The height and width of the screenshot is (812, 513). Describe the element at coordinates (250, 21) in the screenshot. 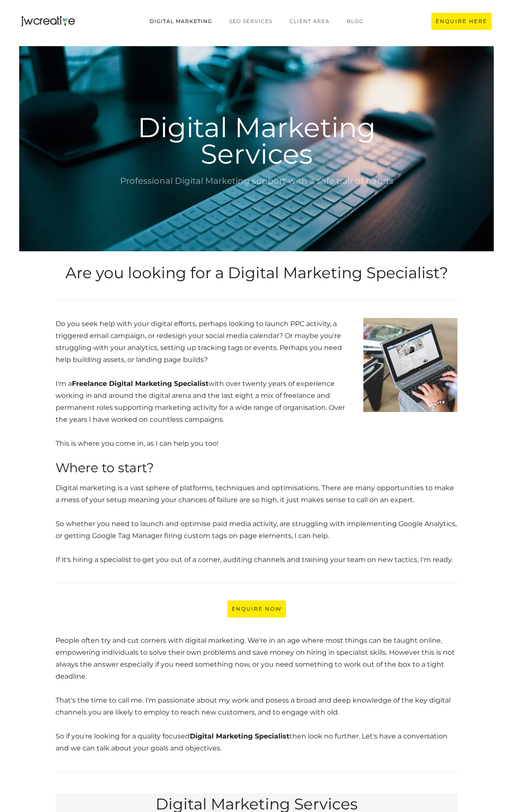

I see `a: SEO Services` at that location.